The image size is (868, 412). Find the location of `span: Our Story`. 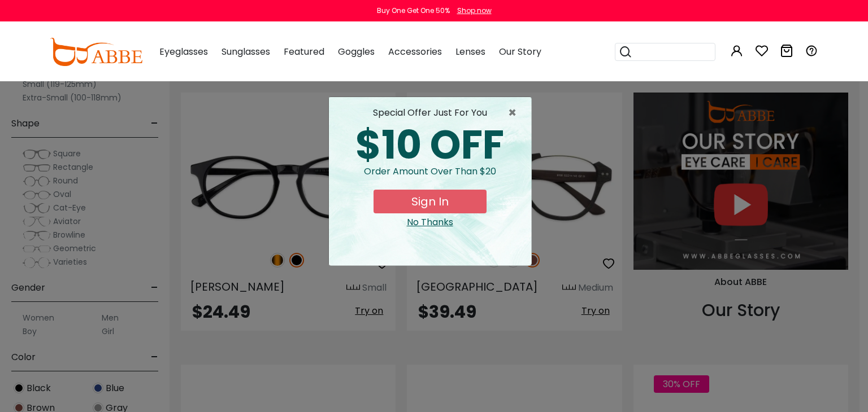

span: Our Story is located at coordinates (520, 52).